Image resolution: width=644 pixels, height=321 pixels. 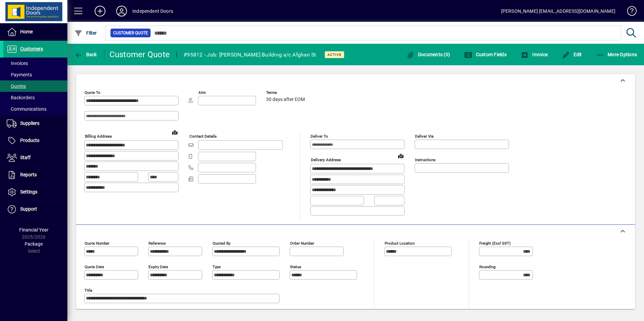 I want to click on button: Add, so click(x=100, y=11).